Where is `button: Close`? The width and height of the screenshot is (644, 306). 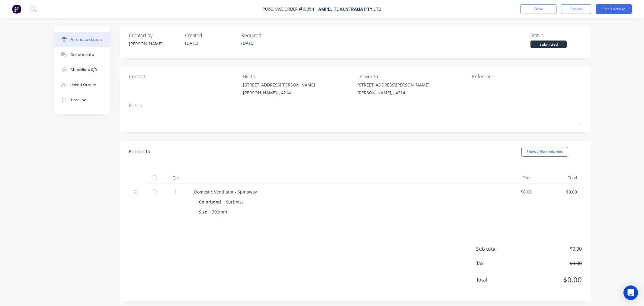 button: Close is located at coordinates (538, 9).